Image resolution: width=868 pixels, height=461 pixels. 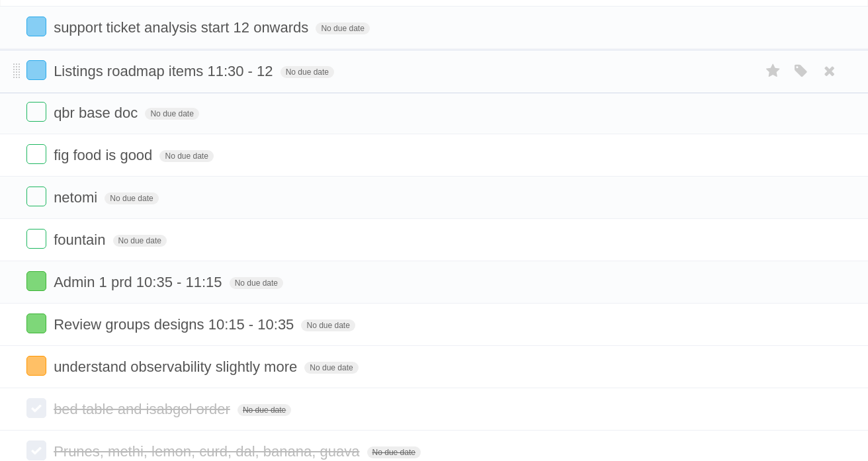 What do you see at coordinates (139, 282) in the screenshot?
I see `span: Admin 1 prd 10:35 - 11:15` at bounding box center [139, 282].